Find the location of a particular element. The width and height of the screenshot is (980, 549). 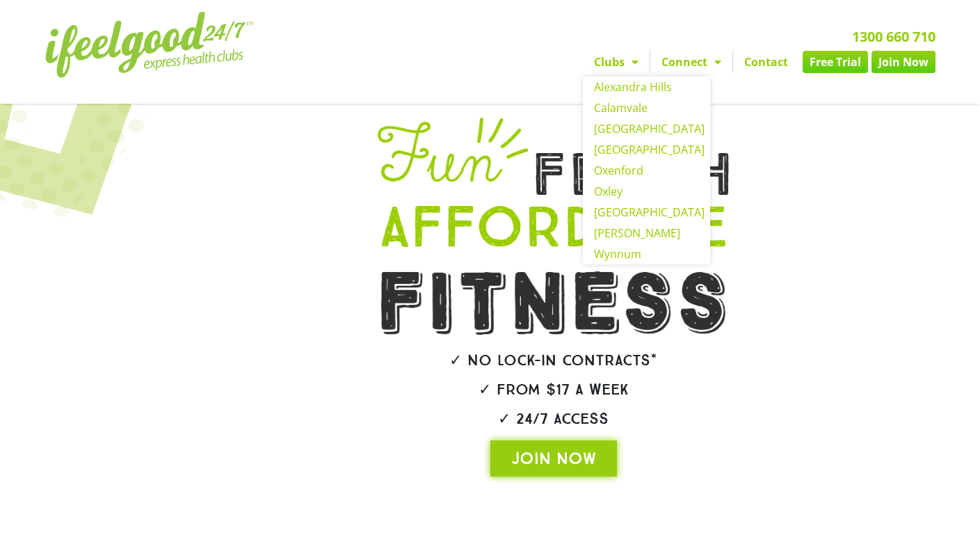

a: JOIN NOW is located at coordinates (554, 459).